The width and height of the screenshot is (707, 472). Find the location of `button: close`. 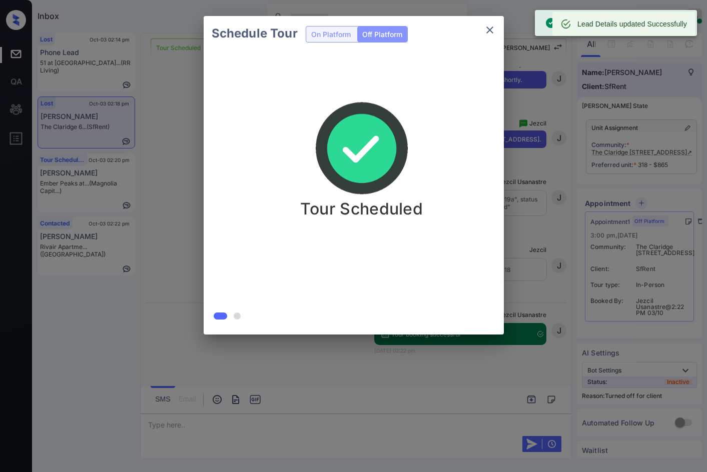

button: close is located at coordinates (490, 30).